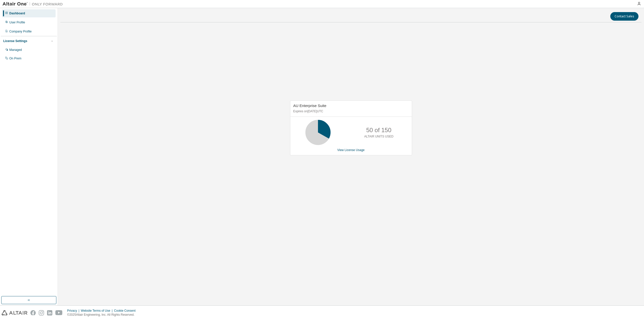 Image resolution: width=644 pixels, height=320 pixels. What do you see at coordinates (16, 50) in the screenshot?
I see `div: Managed` at bounding box center [16, 50].